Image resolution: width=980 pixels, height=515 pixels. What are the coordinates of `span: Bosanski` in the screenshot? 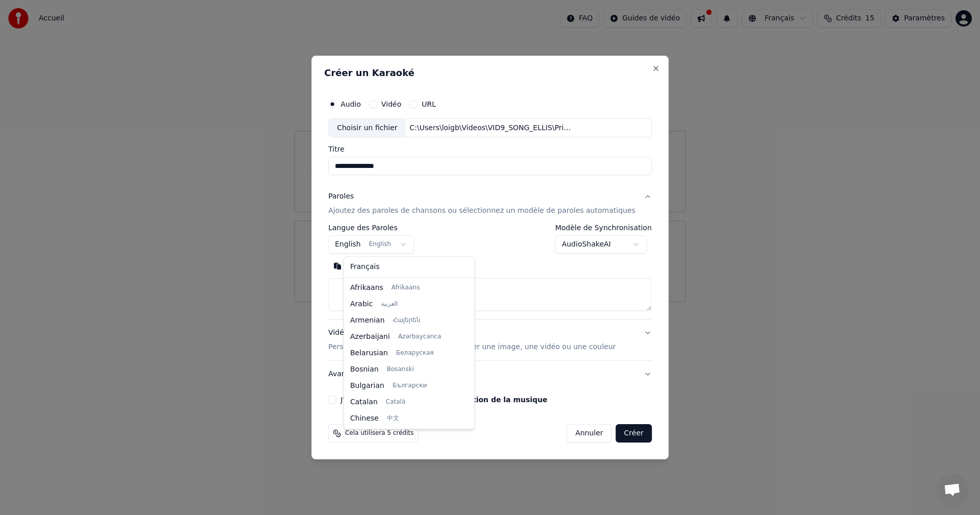 It's located at (400, 370).